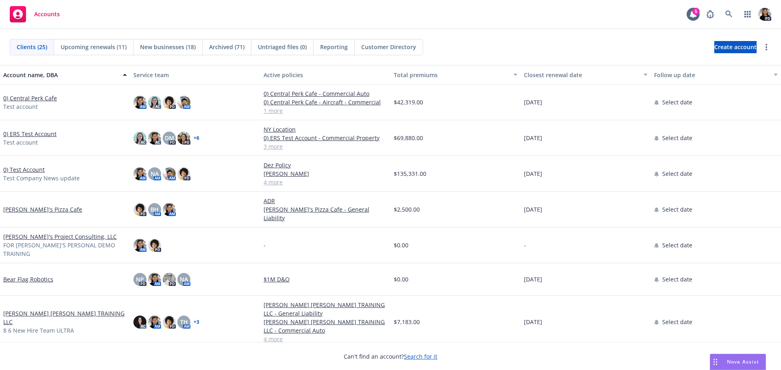 The image size is (781, 370). What do you see at coordinates (420, 357) in the screenshot?
I see `a: Search for it` at bounding box center [420, 357].